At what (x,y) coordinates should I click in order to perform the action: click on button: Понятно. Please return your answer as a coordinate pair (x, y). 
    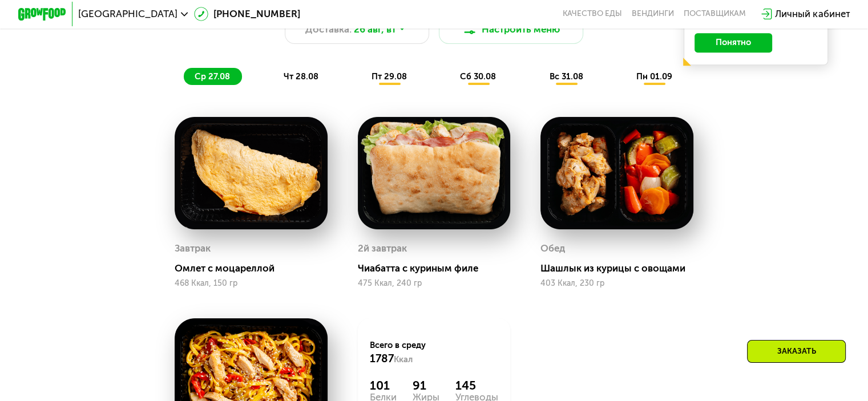
    Looking at the image, I should click on (733, 43).